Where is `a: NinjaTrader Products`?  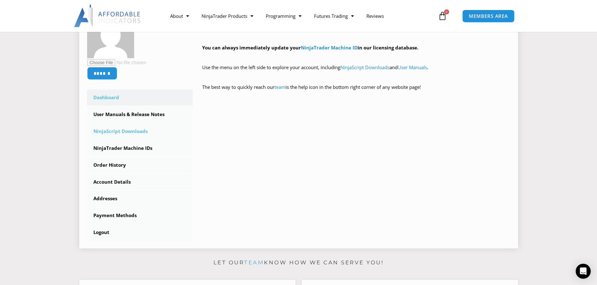 a: NinjaTrader Products is located at coordinates (227, 16).